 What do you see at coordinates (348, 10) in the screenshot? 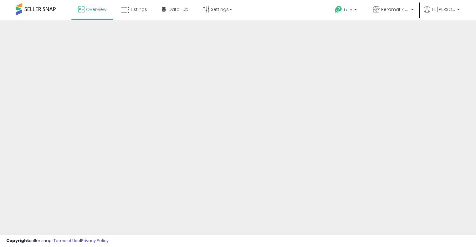
I see `span: Help` at bounding box center [348, 10].